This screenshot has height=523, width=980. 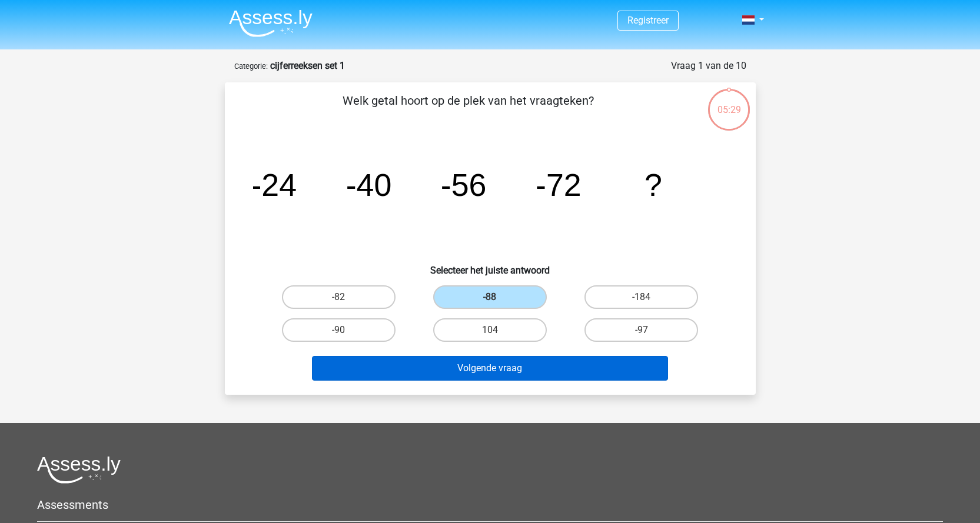 What do you see at coordinates (490, 368) in the screenshot?
I see `button: Volgende vraag` at bounding box center [490, 368].